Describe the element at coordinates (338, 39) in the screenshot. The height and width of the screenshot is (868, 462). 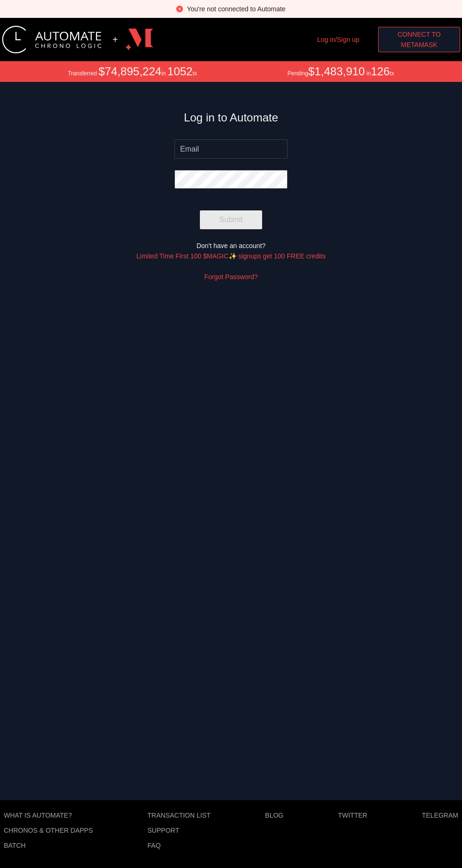
I see `a: Log in/Sign up` at that location.